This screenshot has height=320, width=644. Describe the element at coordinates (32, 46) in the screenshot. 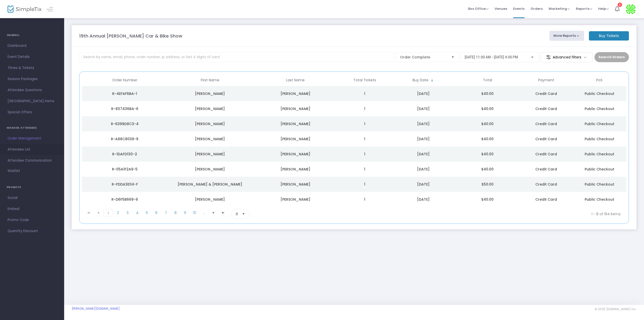

I see `span: Dashboard` at that location.